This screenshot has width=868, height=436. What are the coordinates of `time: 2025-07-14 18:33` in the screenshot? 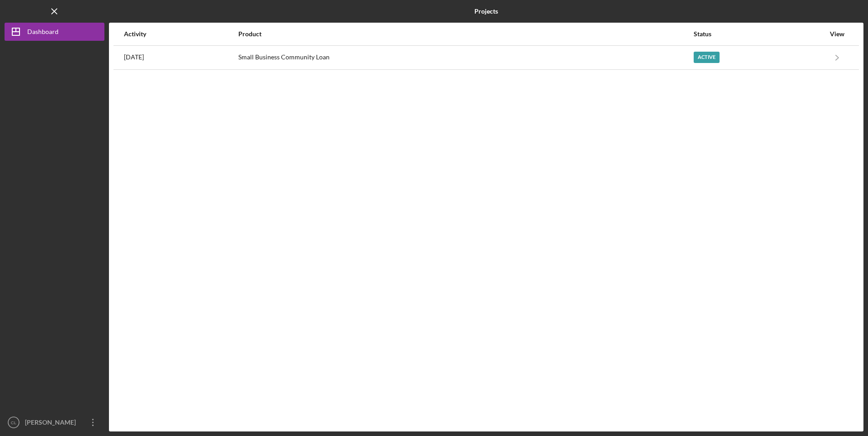 It's located at (134, 57).